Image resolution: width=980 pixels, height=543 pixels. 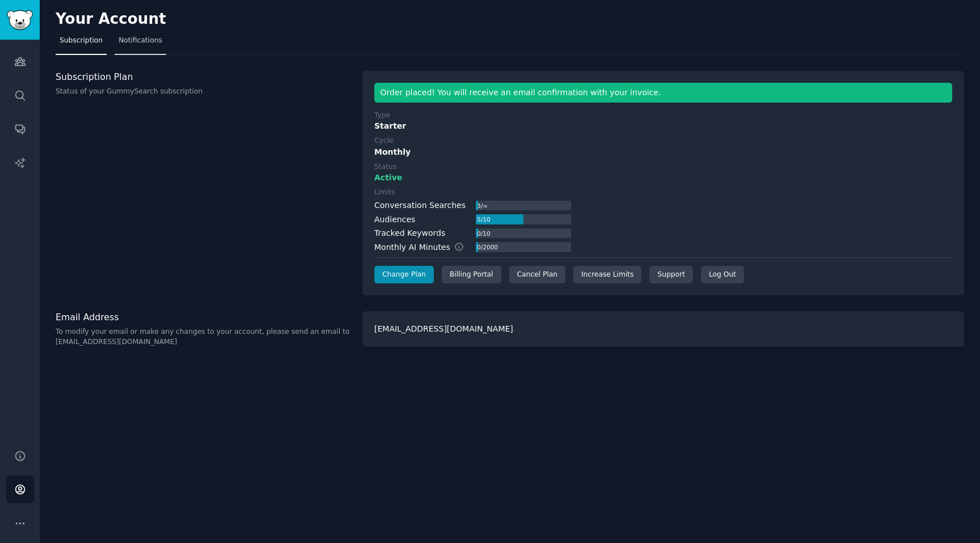 What do you see at coordinates (110, 19) in the screenshot?
I see `h2: Your Account` at bounding box center [110, 19].